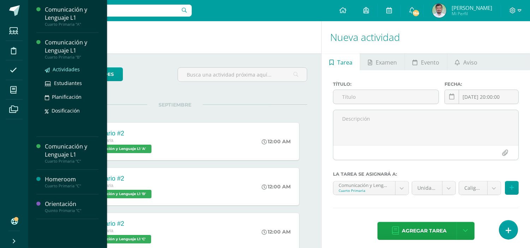  Describe the element at coordinates (242, 75) in the screenshot. I see `input: Busca una actividad próxima aquí...` at that location.